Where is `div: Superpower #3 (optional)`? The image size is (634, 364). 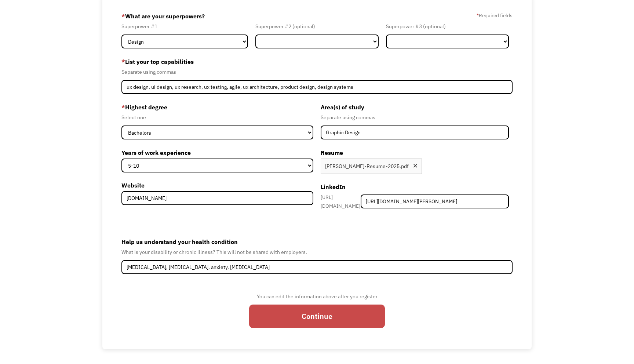
div: Superpower #3 (optional) is located at coordinates (447, 26).